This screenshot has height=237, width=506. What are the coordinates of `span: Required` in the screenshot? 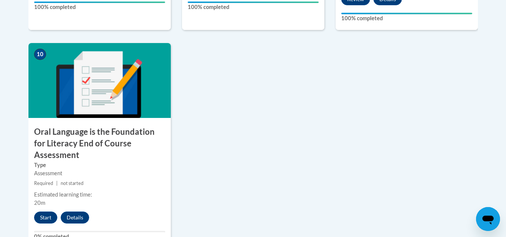 It's located at (43, 183).